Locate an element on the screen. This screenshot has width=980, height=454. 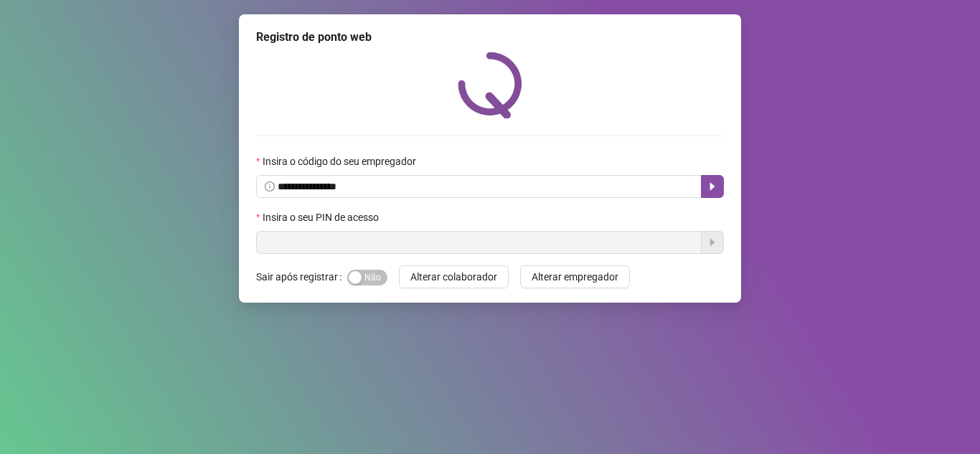
span: caret-right is located at coordinates (712, 187).